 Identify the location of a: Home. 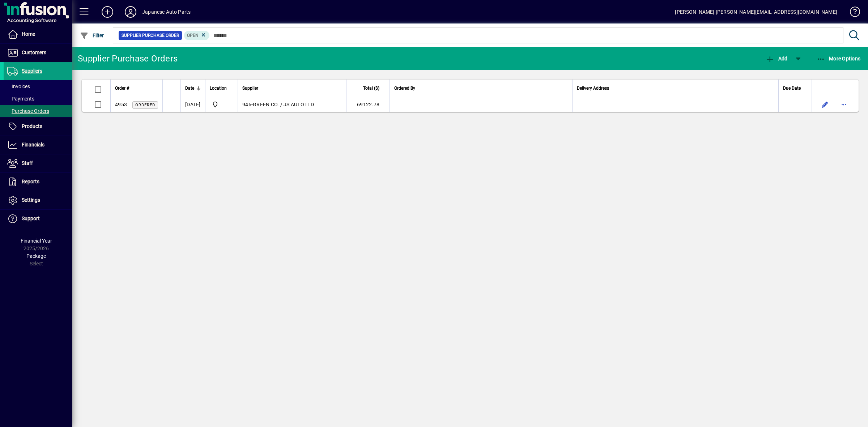
(38, 34).